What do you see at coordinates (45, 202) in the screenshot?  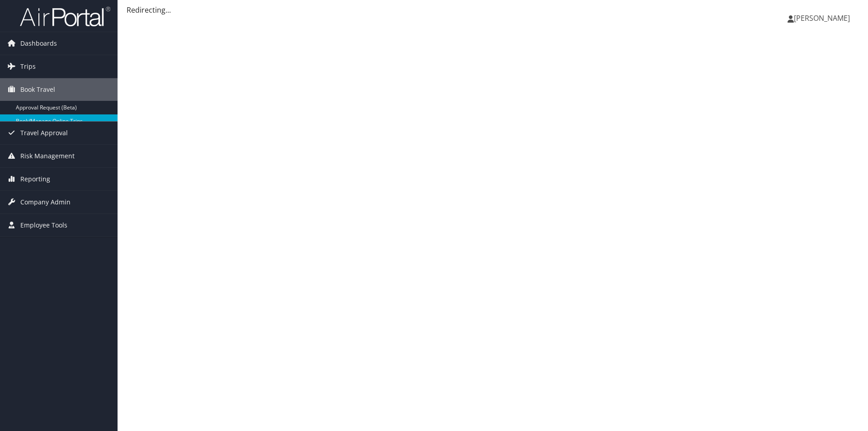 I see `span: Company Admin` at bounding box center [45, 202].